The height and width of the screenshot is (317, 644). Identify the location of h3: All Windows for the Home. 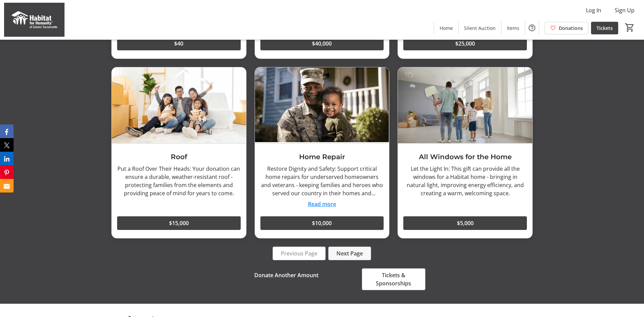
(465, 157).